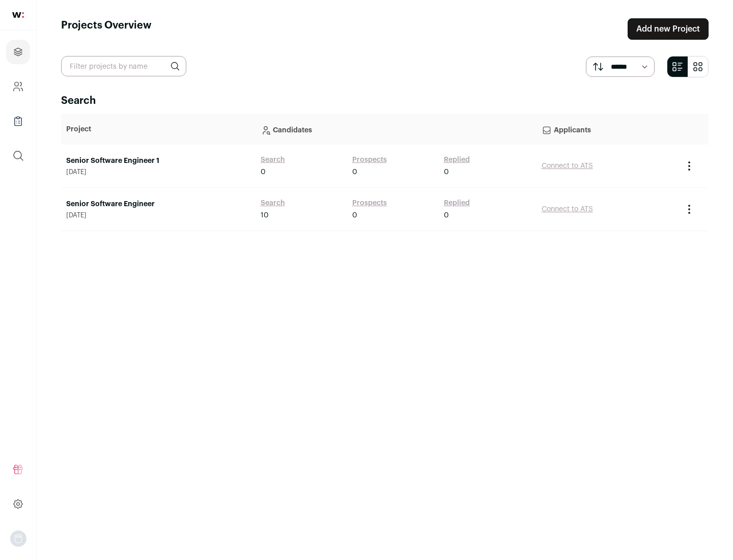 This screenshot has width=733, height=560. Describe the element at coordinates (159, 129) in the screenshot. I see `p: Project` at that location.